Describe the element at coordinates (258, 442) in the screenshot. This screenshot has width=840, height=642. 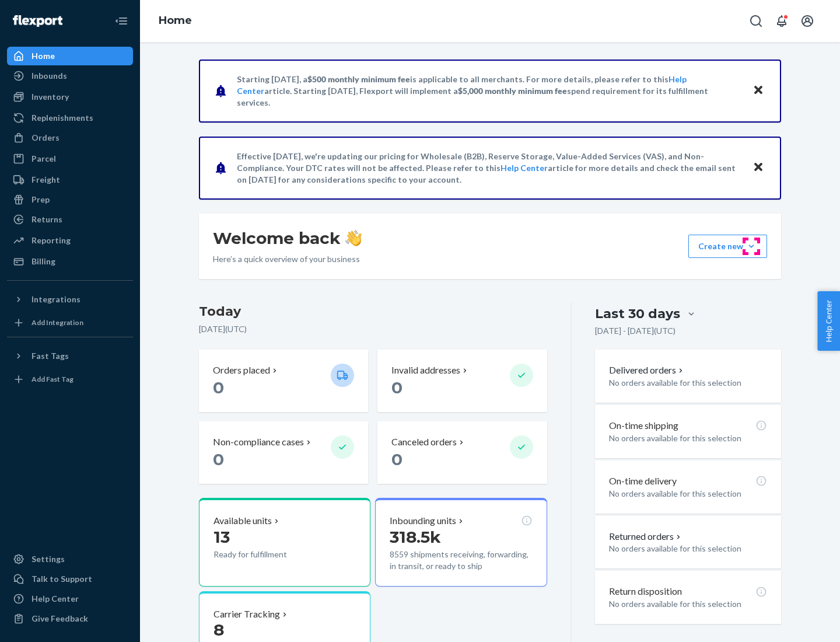
I see `p: Non-compliance cases` at that location.